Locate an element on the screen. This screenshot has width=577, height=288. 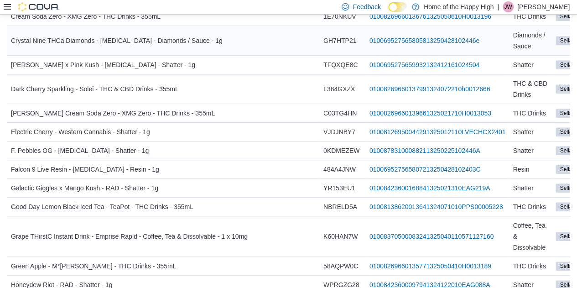
span: Dark Cherry Sparkling - Solei - THC & CBD Drinks - 355mL is located at coordinates (95, 89).